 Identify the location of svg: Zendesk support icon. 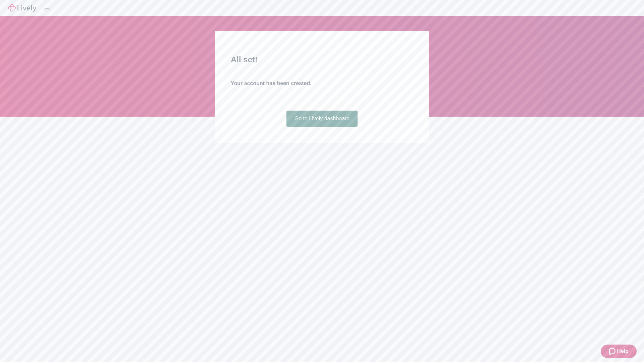
(613, 352).